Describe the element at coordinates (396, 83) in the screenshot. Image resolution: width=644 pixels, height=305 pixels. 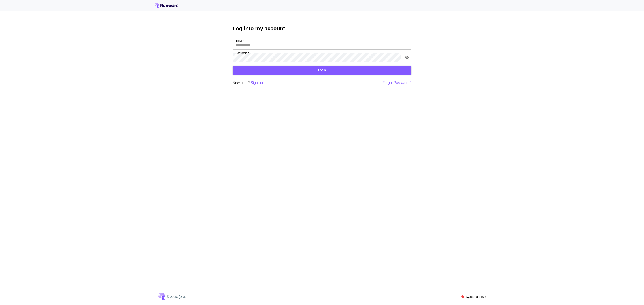
I see `p: Forgot Password?` at that location.